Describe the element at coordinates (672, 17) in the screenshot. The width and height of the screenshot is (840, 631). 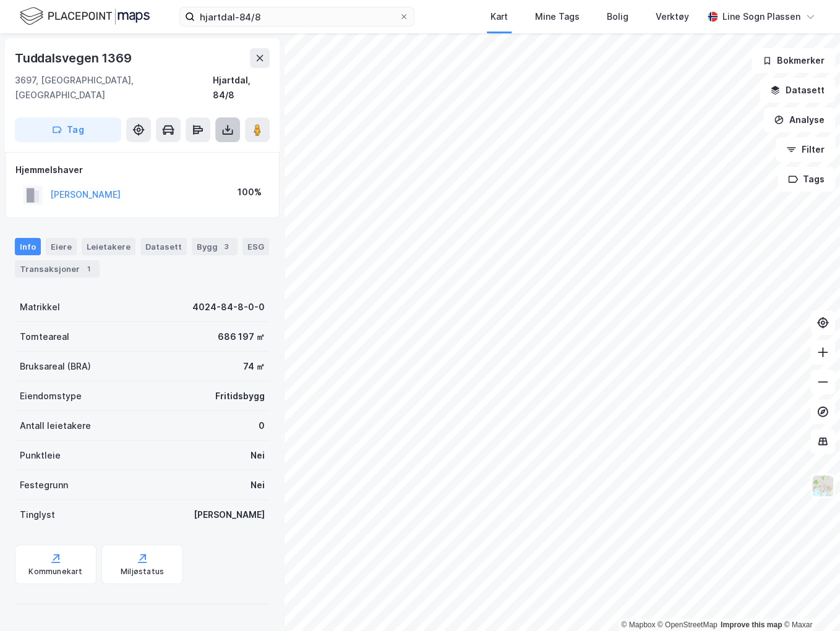
I see `div: Verktøy` at that location.